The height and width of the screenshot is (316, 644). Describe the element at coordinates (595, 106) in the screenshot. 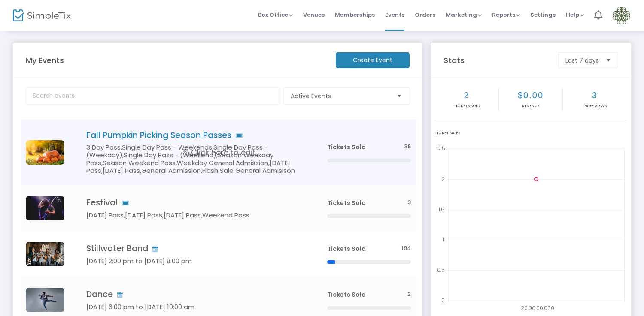

I see `p: Page Views` at that location.